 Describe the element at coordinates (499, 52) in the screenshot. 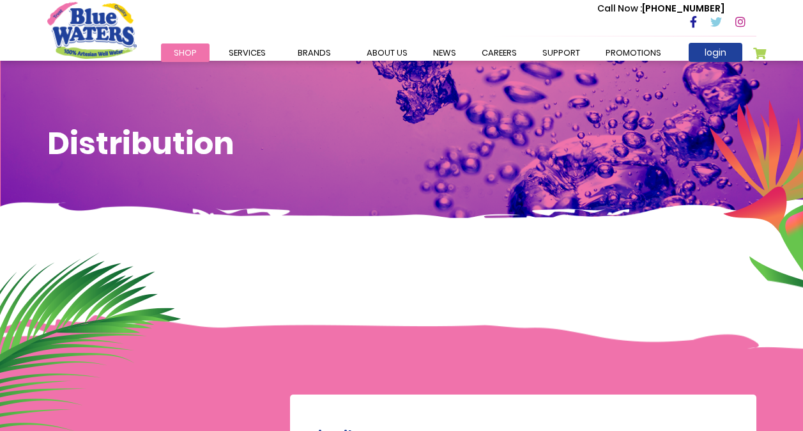

I see `a: careers` at that location.